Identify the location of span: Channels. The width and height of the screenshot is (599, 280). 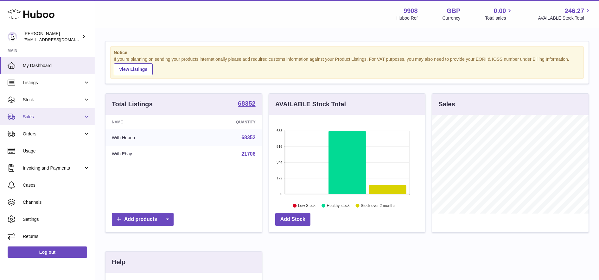
(56, 203).